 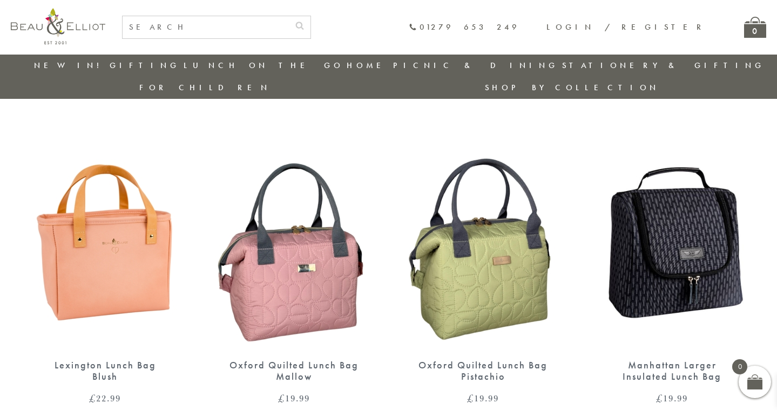 What do you see at coordinates (572, 87) in the screenshot?
I see `a: Shop by collection` at bounding box center [572, 87].